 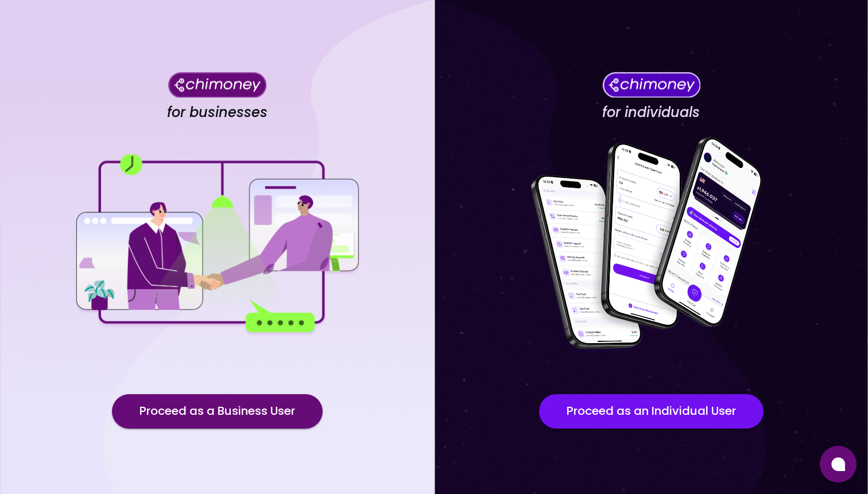 I want to click on button: Proceed as a Business User, so click(x=217, y=412).